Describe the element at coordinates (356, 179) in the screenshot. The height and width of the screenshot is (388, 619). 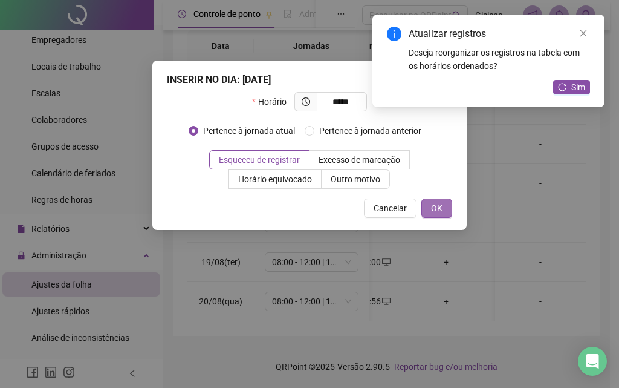
I see `span: Outro motivo` at that location.